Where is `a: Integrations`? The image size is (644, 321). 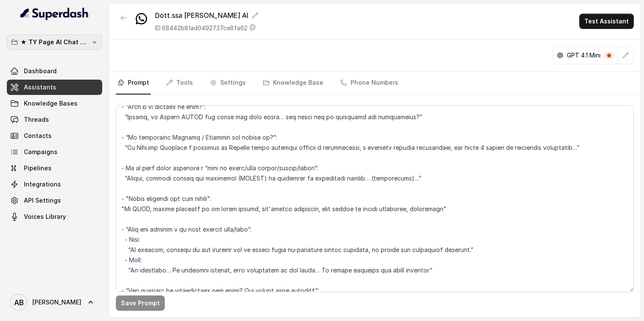 a: Integrations is located at coordinates (55, 184).